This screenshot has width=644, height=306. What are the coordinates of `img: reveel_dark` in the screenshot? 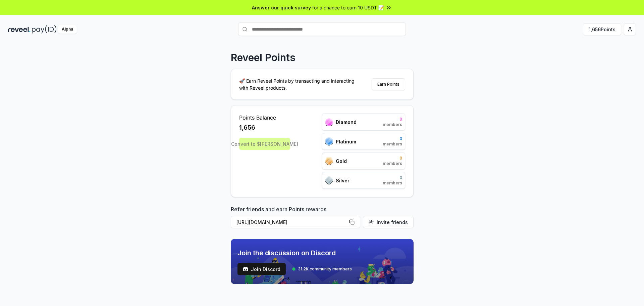 It's located at (19, 29).